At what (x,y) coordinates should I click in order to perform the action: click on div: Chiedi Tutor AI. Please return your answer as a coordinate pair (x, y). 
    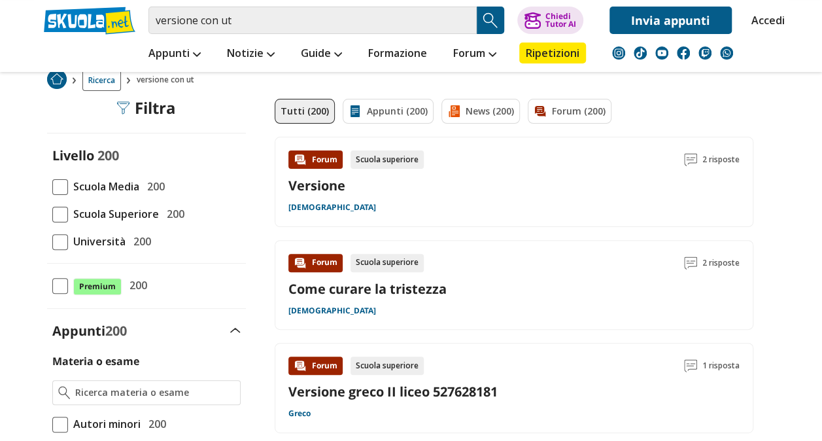
    Looking at the image, I should click on (559, 20).